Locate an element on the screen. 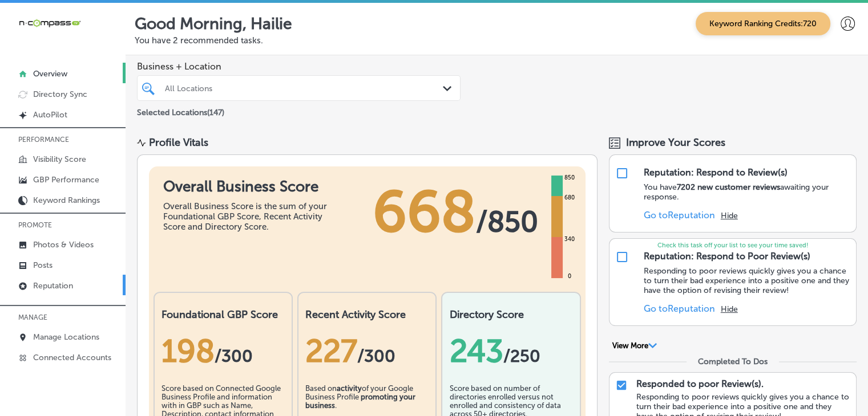  p: Posts is located at coordinates (43, 265).